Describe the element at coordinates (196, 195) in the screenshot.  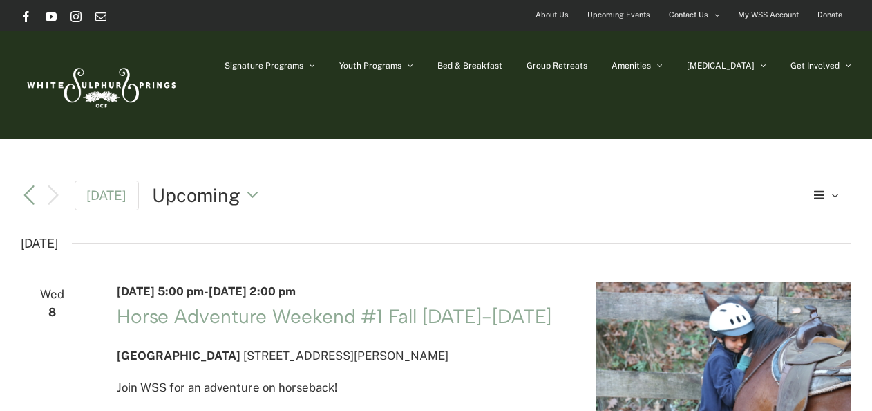
I see `span: Upcoming` at that location.